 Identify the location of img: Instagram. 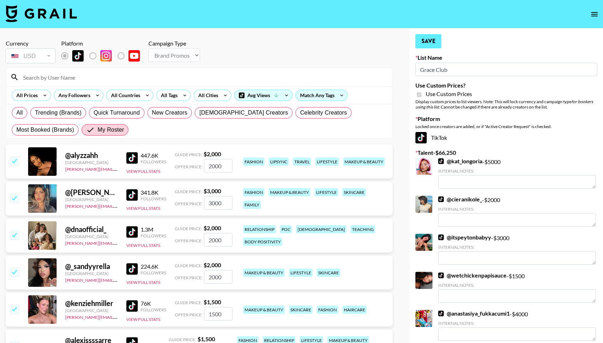
(106, 56).